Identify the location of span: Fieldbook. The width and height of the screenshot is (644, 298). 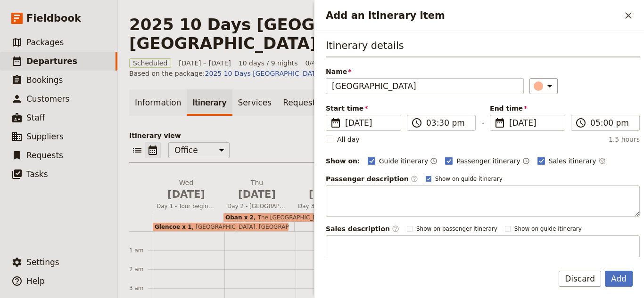
(54, 19).